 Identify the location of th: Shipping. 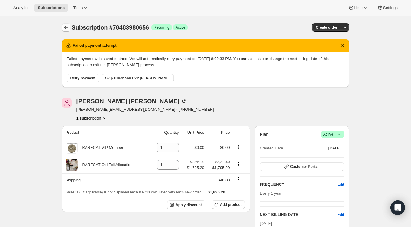
(106, 180).